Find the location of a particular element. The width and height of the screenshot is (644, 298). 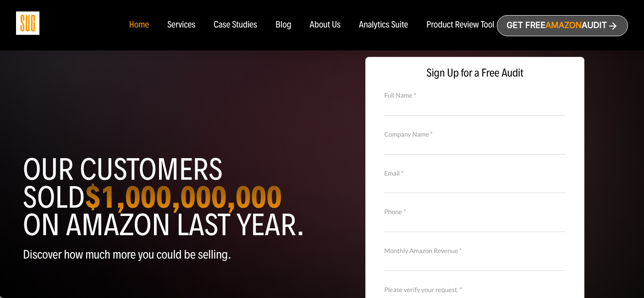

div: Home is located at coordinates (139, 25).